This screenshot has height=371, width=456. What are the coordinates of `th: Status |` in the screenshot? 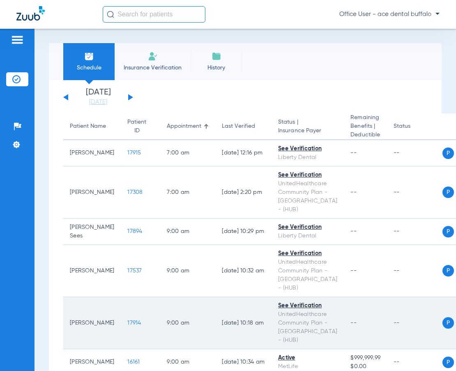 It's located at (308, 127).